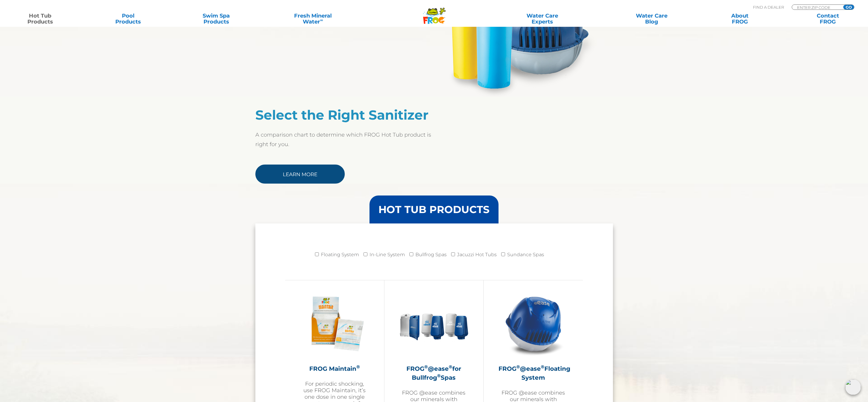 The height and width of the screenshot is (402, 868). What do you see at coordinates (387, 255) in the screenshot?
I see `label: In-Line System` at bounding box center [387, 255].